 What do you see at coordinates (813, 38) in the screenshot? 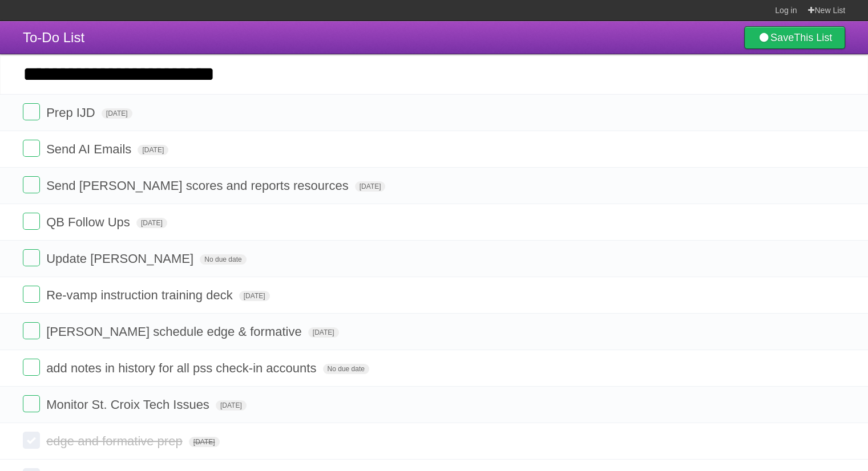
I see `b: This List` at bounding box center [813, 38].